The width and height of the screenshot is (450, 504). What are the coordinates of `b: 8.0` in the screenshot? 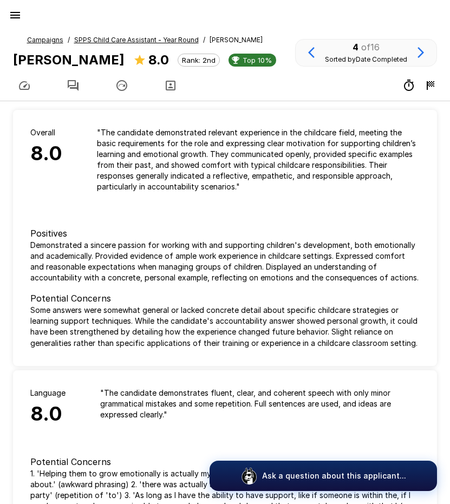 It's located at (159, 60).